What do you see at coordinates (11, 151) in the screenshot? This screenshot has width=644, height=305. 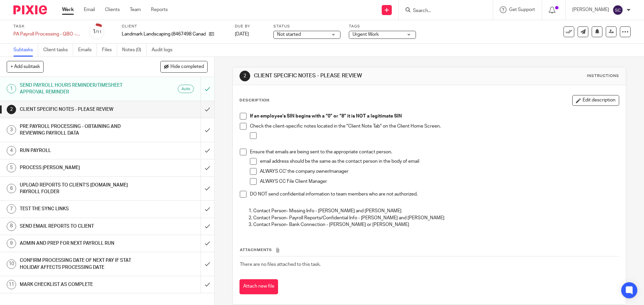 I see `div: 4` at bounding box center [11, 151].